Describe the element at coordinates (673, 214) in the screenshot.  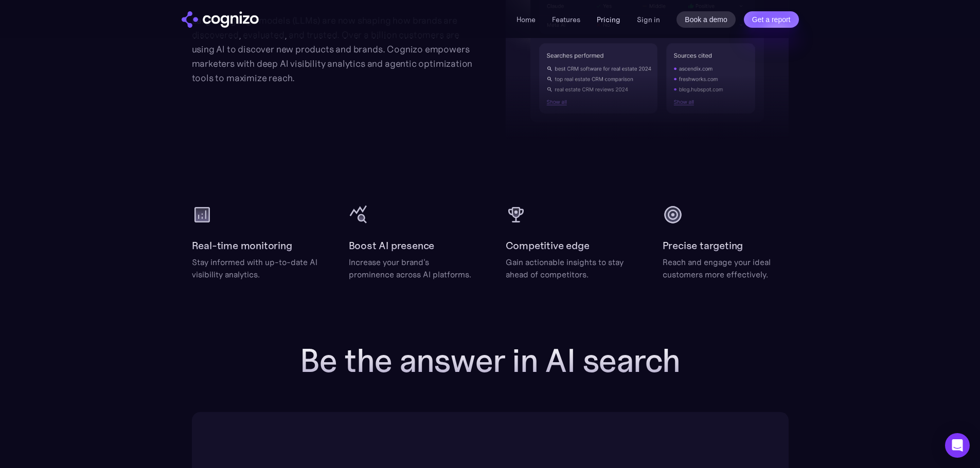
I see `img: target icon` at that location.